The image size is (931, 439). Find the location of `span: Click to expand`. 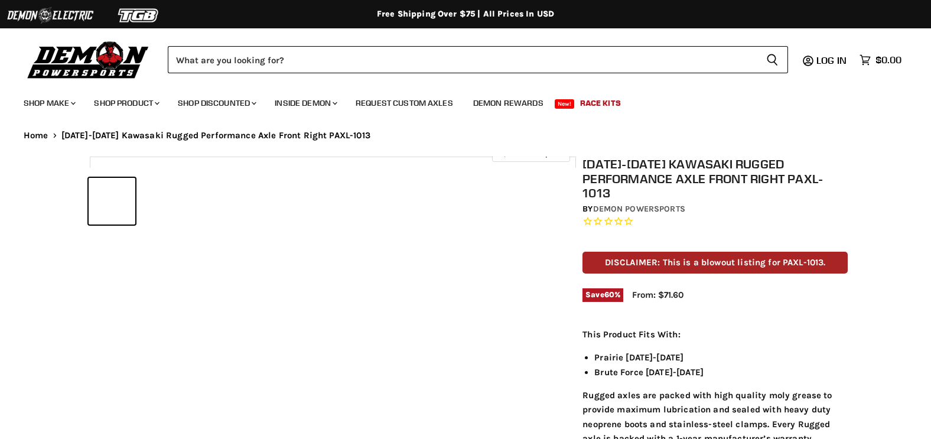

span: Click to expand is located at coordinates (531, 153).